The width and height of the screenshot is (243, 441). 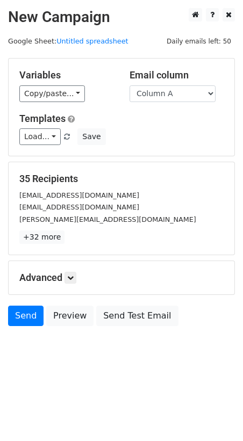 I want to click on a: Preview, so click(x=70, y=316).